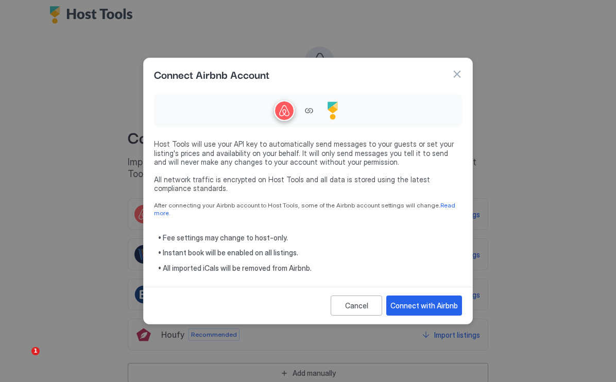  I want to click on div: Connect with Airbnb, so click(424, 305).